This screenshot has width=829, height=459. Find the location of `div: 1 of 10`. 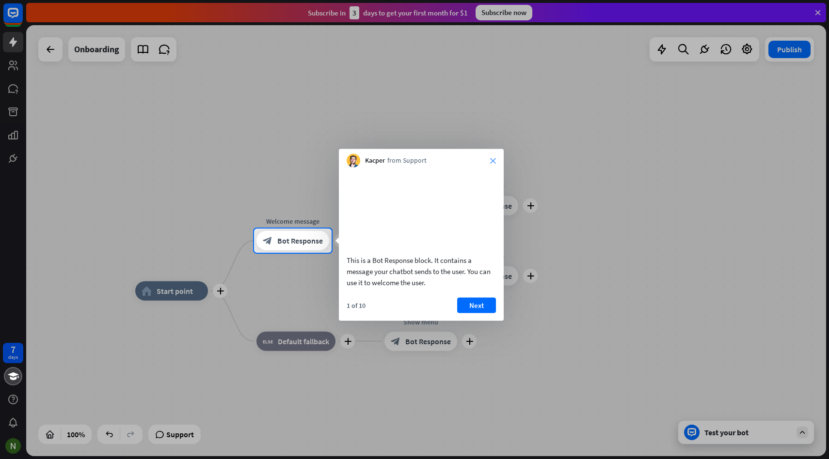

div: 1 of 10 is located at coordinates (356, 305).